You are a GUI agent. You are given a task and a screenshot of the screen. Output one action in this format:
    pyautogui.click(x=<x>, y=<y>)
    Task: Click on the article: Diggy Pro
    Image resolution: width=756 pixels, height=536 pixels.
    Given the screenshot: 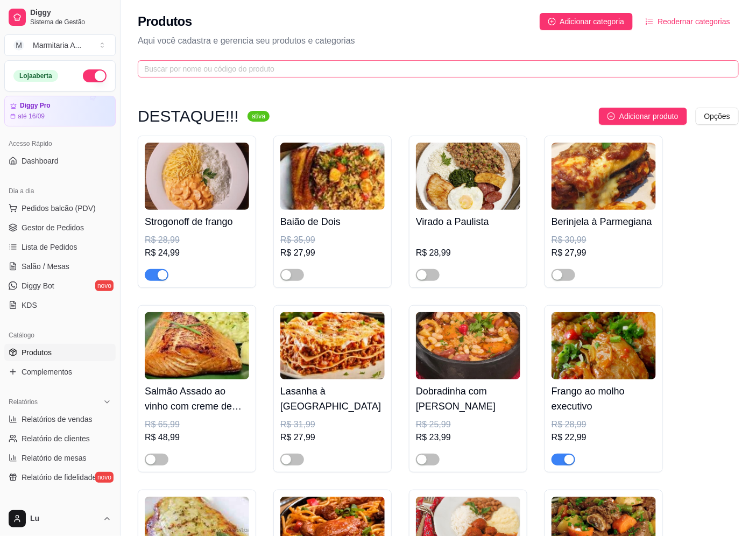 What is the action you would take?
    pyautogui.click(x=35, y=106)
    